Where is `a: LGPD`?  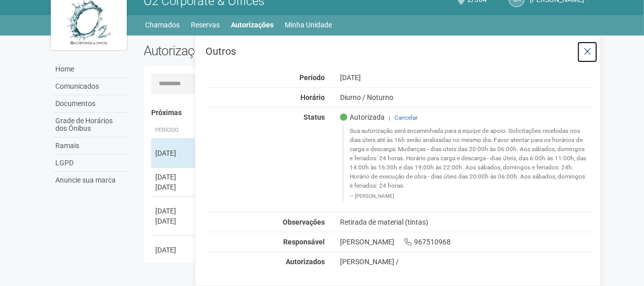
a: LGPD is located at coordinates (91, 163).